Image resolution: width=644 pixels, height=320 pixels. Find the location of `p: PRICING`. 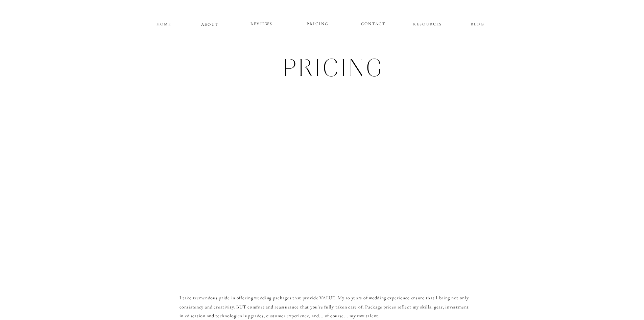

p: PRICING is located at coordinates (318, 24).